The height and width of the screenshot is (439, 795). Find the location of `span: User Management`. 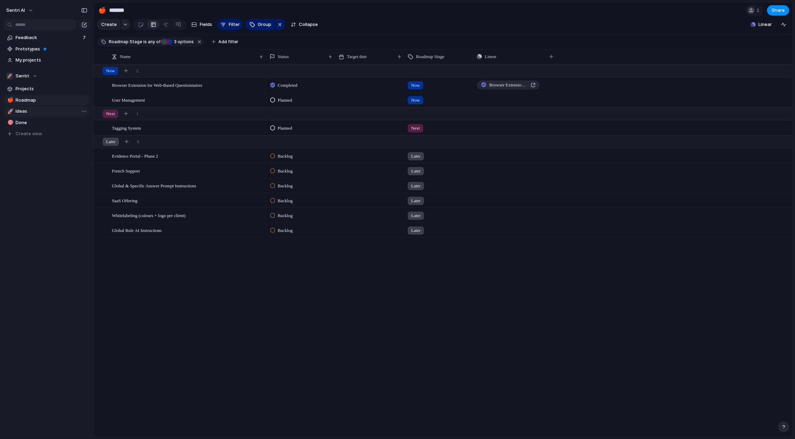

span: User Management is located at coordinates (128, 99).